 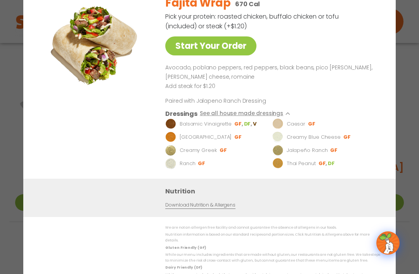 What do you see at coordinates (171, 124) in the screenshot?
I see `img: Dressing preview image for Balsamic Vinaigrette` at bounding box center [171, 124].